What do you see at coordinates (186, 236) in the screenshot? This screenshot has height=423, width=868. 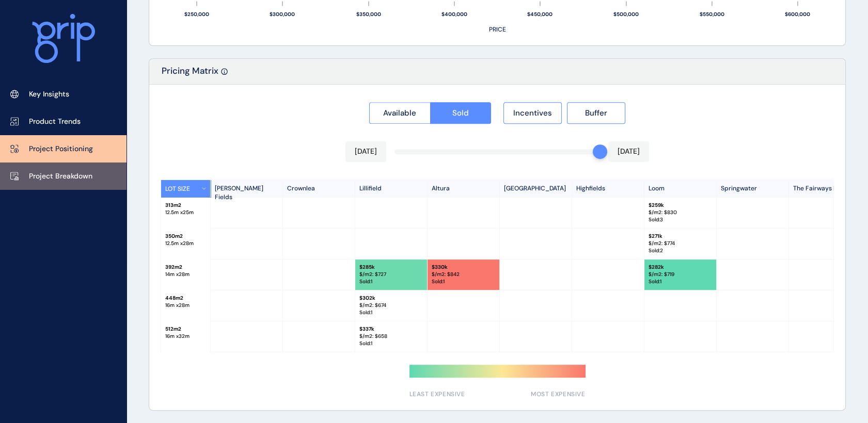 I see `p: 350 m2` at bounding box center [186, 236].